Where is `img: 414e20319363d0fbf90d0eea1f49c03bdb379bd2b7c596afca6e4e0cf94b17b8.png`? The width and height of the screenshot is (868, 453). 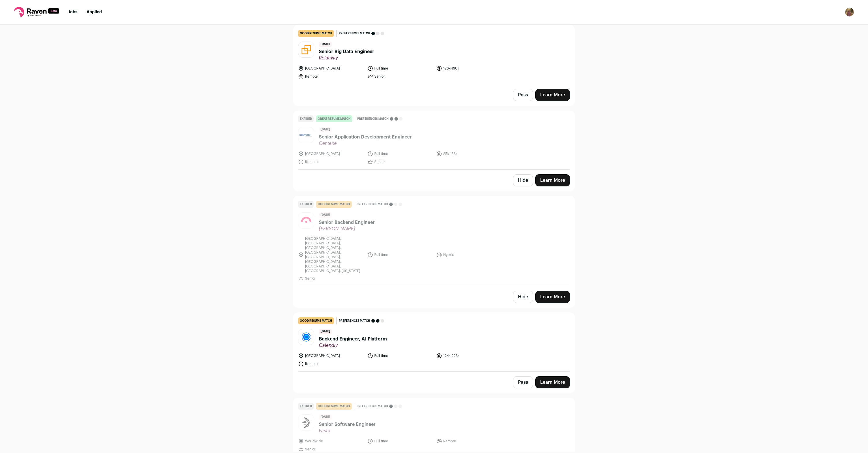
img: 414e20319363d0fbf90d0eea1f49c03bdb379bd2b7c596afca6e4e0cf94b17b8.png is located at coordinates (306, 49).